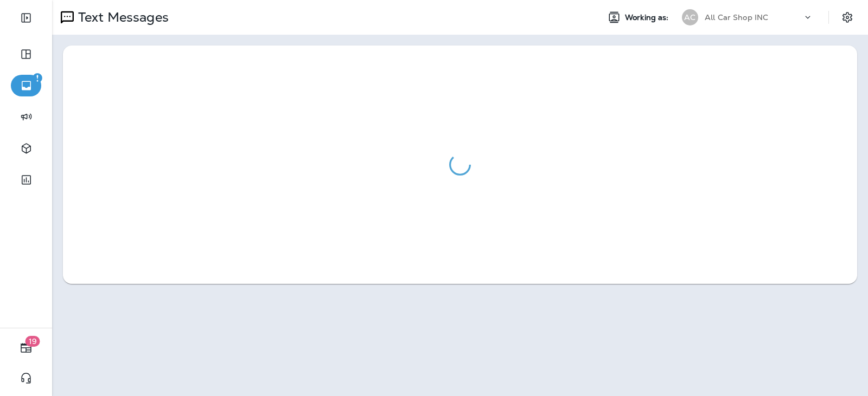 The height and width of the screenshot is (396, 868). I want to click on button: 19, so click(26, 348).